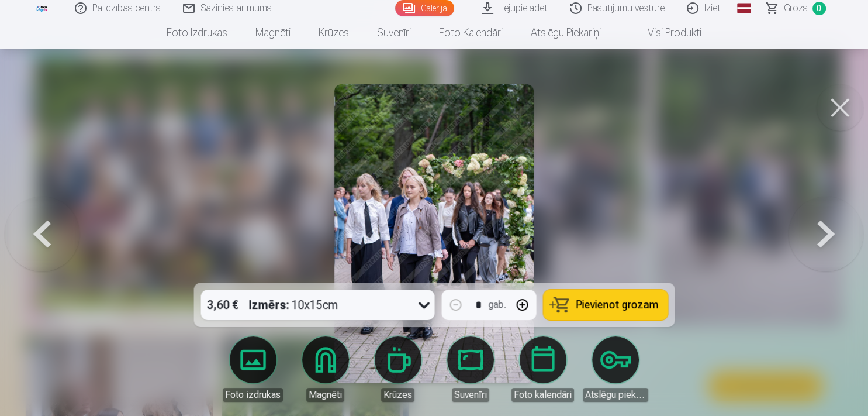 This screenshot has height=416, width=868. What do you see at coordinates (470, 395) in the screenshot?
I see `div: Suvenīri` at bounding box center [470, 395].